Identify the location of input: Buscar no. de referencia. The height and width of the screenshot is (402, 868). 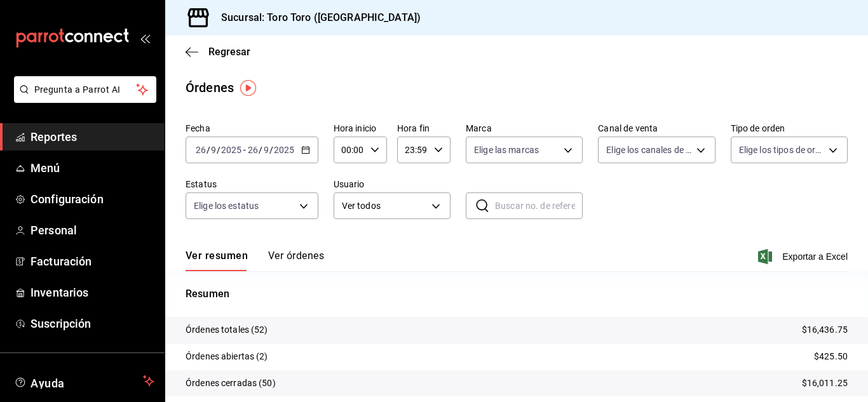
(539, 206).